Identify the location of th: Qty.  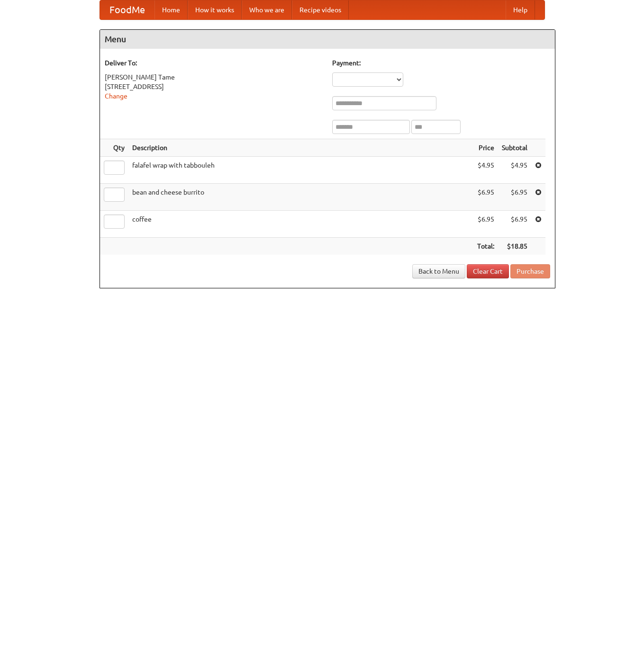
(114, 148).